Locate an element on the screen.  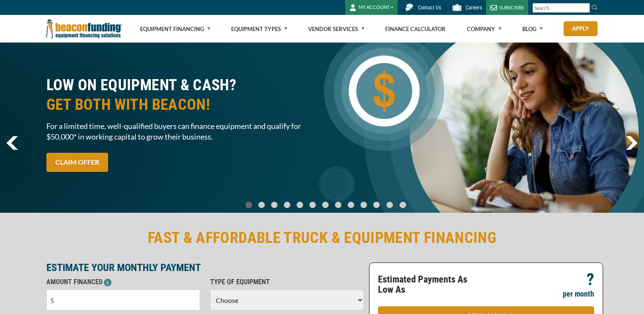
a: Go To Slide 9 is located at coordinates (364, 205).